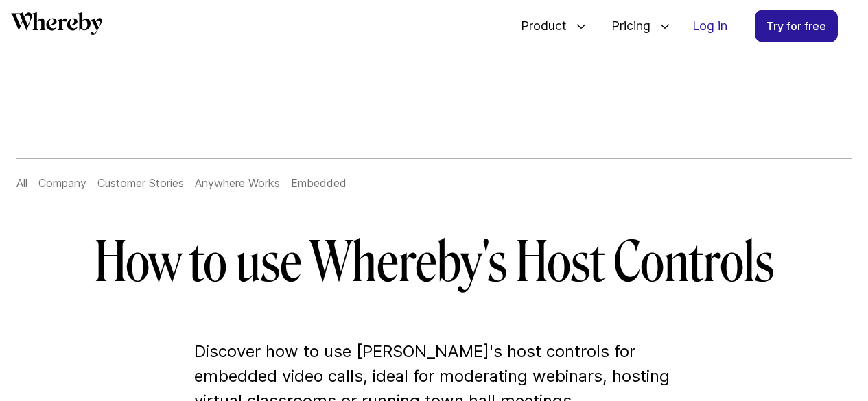 The image size is (868, 401). Describe the element at coordinates (63, 183) in the screenshot. I see `a: Company` at that location.